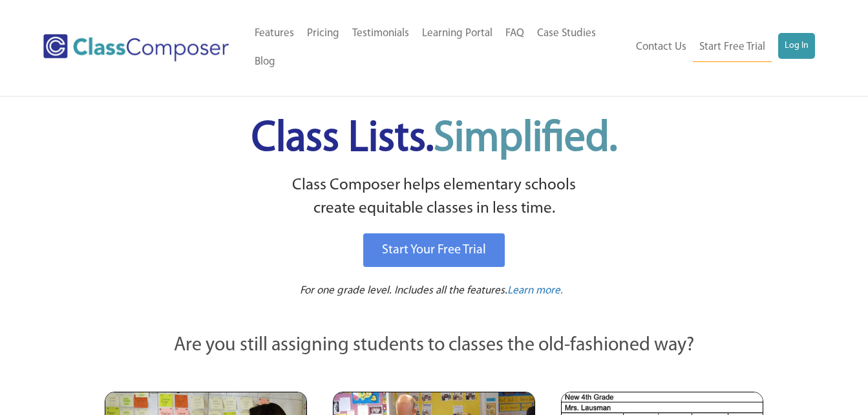 The height and width of the screenshot is (415, 868). Describe the element at coordinates (514, 33) in the screenshot. I see `a: FAQ` at that location.